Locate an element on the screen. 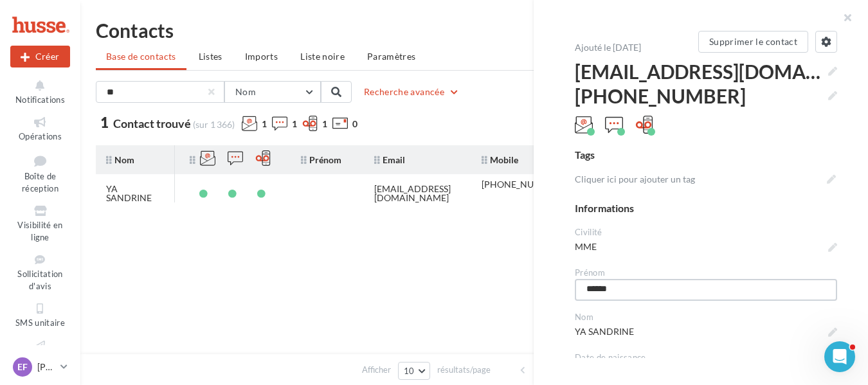 This screenshot has width=868, height=385. span: Contact trouvé is located at coordinates (152, 124).